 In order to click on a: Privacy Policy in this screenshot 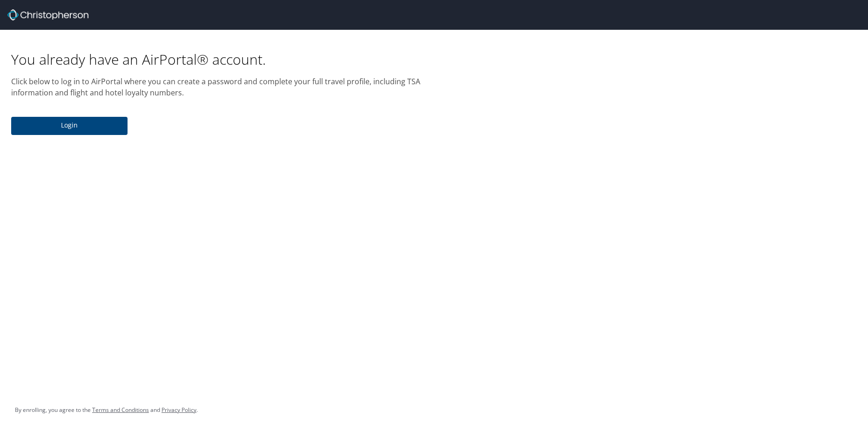, I will do `click(179, 409)`.